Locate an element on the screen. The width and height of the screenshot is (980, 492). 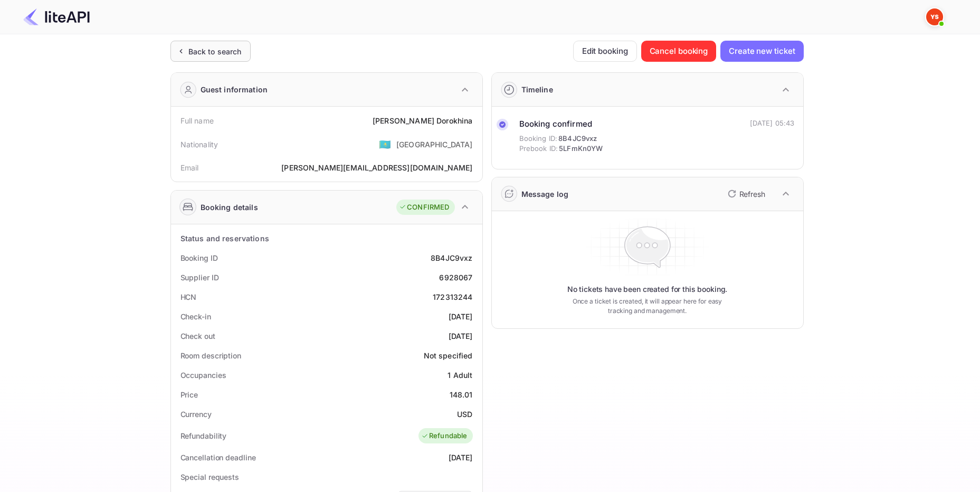
span: 8B4JC9vxz is located at coordinates (577, 139).